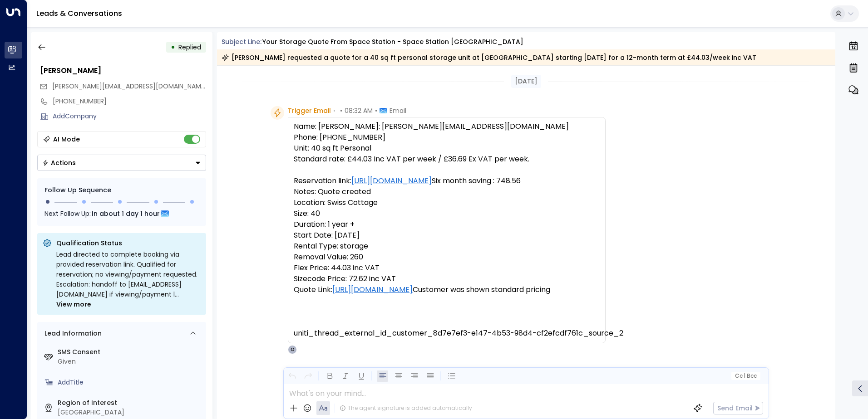  I want to click on span: Email, so click(398, 111).